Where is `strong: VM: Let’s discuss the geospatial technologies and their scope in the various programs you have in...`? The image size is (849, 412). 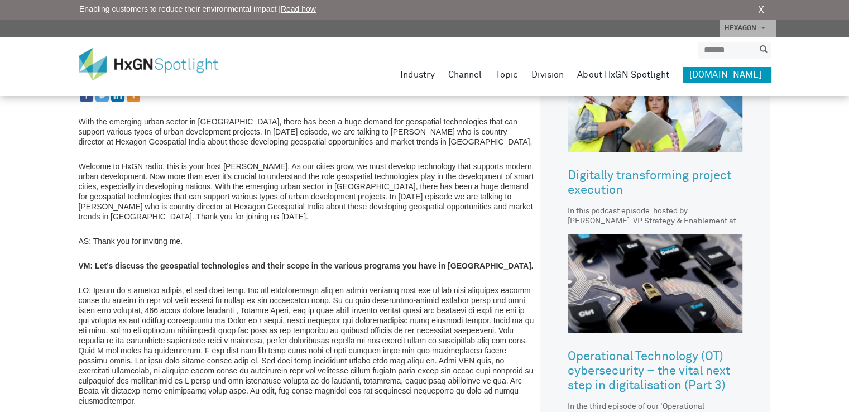
strong: VM: Let’s discuss the geospatial technologies and their scope in the various programs you have in... is located at coordinates (306, 266).